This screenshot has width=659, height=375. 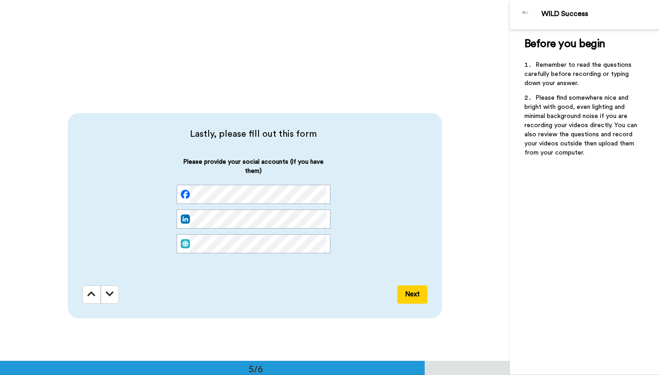 I want to click on img: Profile Image, so click(x=526, y=15).